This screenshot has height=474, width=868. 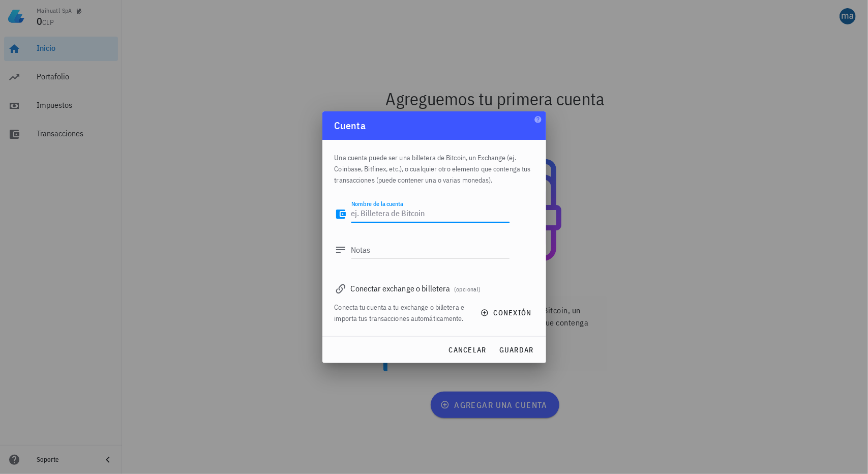 I want to click on button: cancelar, so click(x=467, y=350).